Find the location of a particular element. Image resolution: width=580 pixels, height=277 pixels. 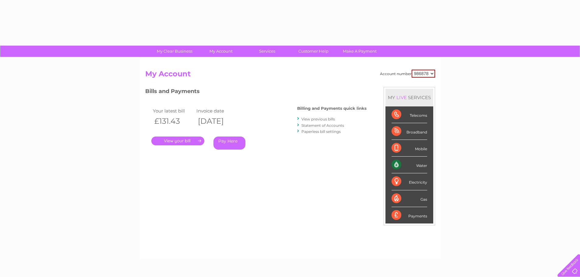

a: Services is located at coordinates (267, 51).